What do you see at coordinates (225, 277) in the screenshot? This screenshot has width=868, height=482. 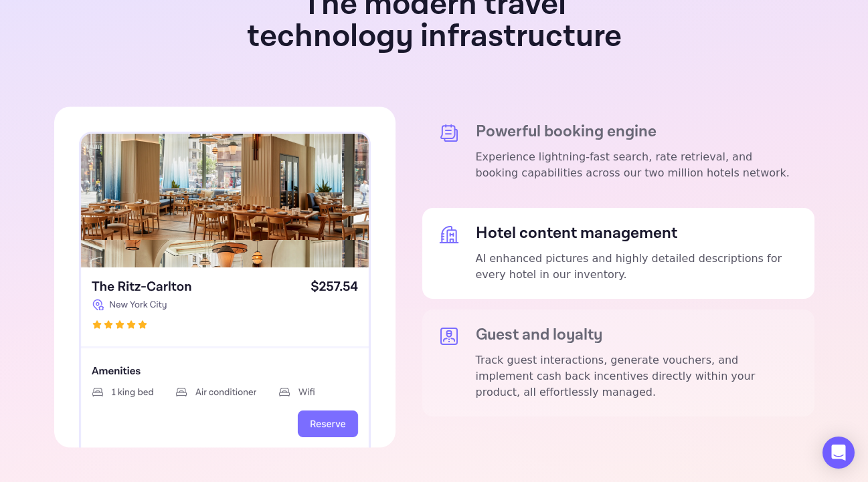 I see `img: Advantage` at bounding box center [225, 277].